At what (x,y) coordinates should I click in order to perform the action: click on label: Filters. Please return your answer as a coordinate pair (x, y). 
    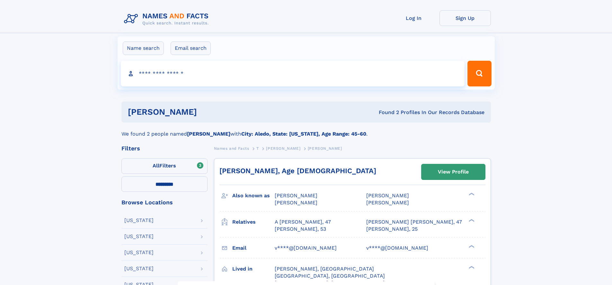
    Looking at the image, I should click on (164, 166).